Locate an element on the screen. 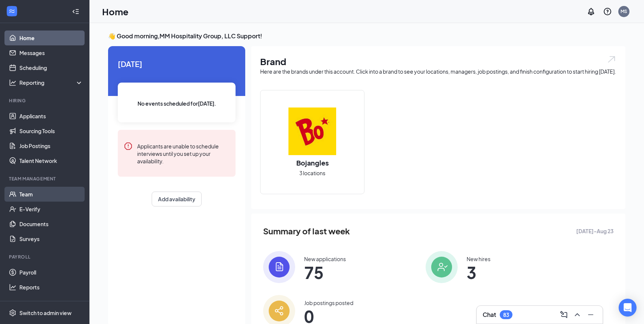 This screenshot has height=324, width=644. button: Minimize is located at coordinates (590, 315).